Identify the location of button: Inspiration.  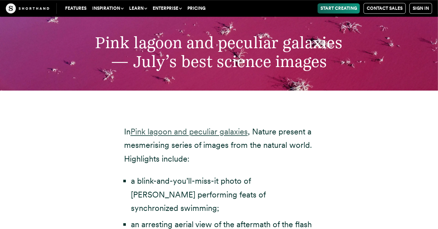
(108, 8).